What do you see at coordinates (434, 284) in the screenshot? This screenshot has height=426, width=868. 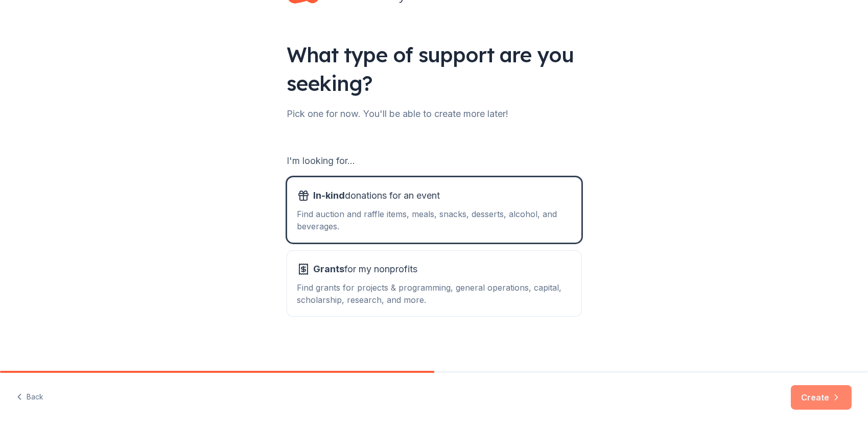 I see `button: Grantsfor my nonprofitsFind grants for projects & programming, general operations, capital, schol...` at bounding box center [434, 284].